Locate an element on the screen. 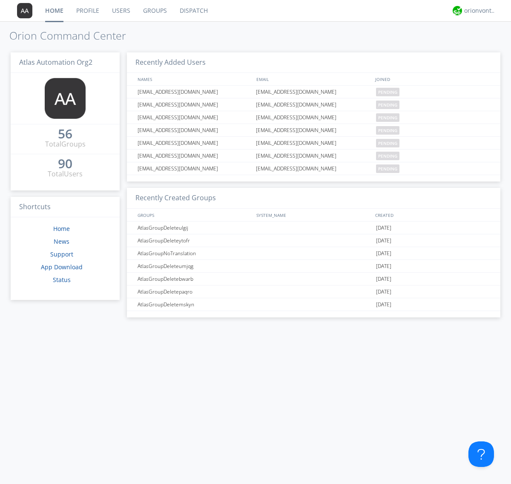  div: Total Groups is located at coordinates (65, 144).